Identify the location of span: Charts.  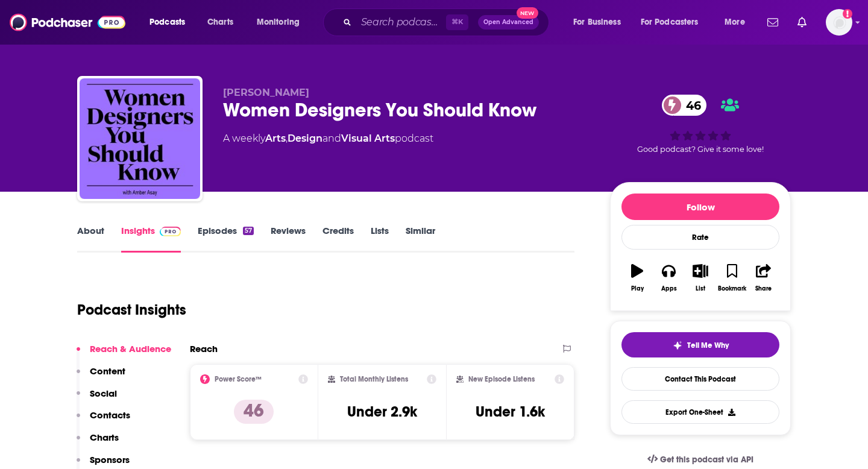
(220, 22).